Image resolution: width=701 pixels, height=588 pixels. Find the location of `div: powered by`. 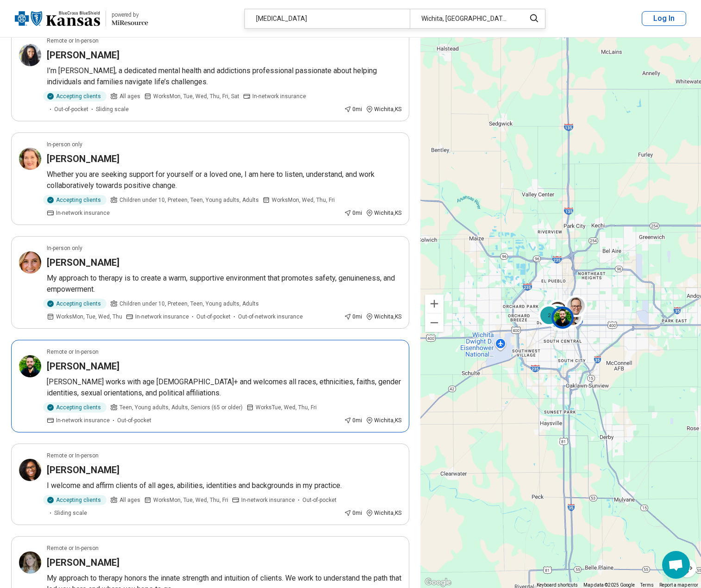

div: powered by is located at coordinates (130, 15).